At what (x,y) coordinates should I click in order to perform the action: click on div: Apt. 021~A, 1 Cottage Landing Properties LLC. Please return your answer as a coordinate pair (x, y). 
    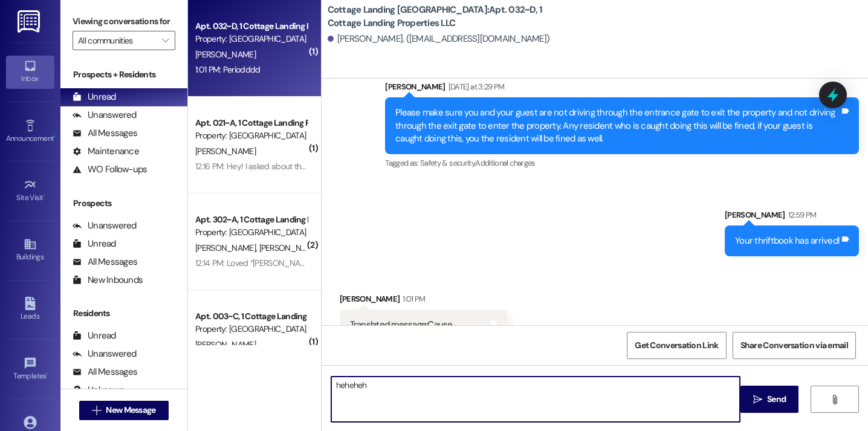
    Looking at the image, I should click on (251, 123).